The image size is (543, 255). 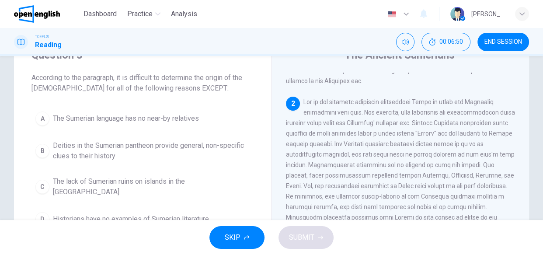 What do you see at coordinates (42, 219) in the screenshot?
I see `div: D` at bounding box center [42, 219].